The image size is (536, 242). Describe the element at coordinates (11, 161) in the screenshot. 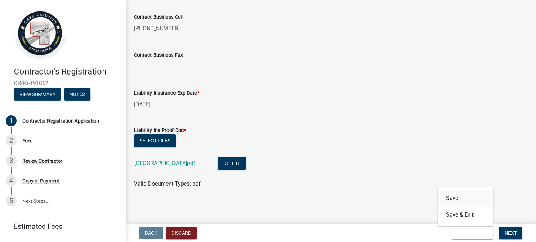

I see `div: 3` at that location.